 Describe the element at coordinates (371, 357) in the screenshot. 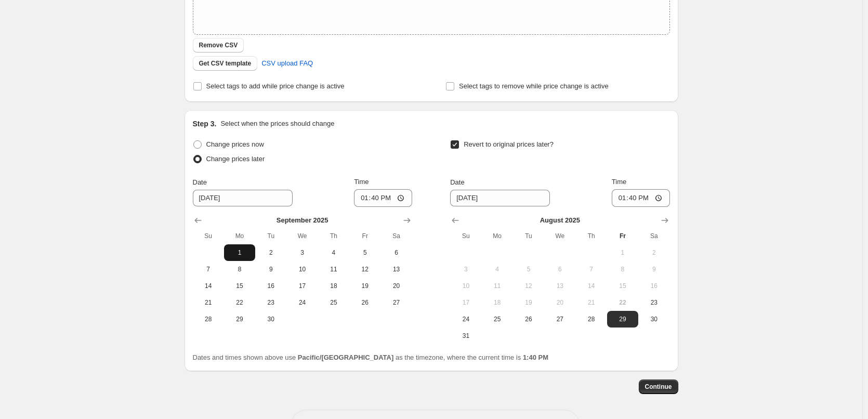

I see `span: Dates and times shown above use as the timezone, where the current time is` at that location.